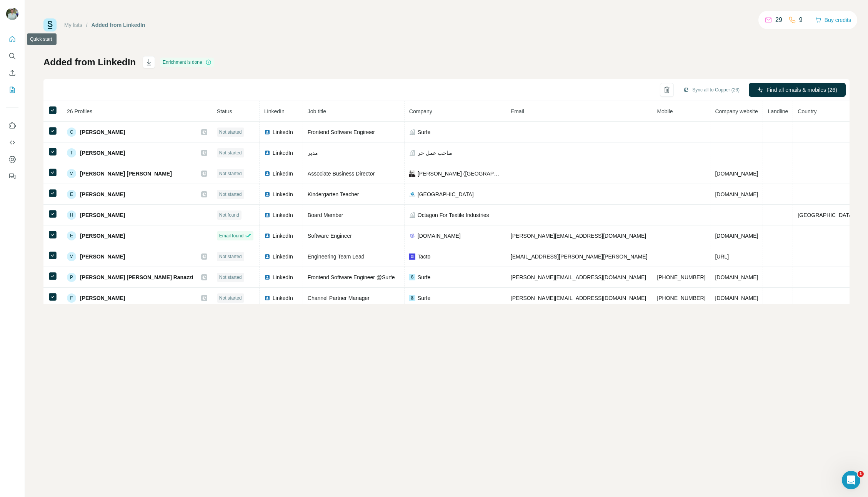 This screenshot has width=868, height=497. Describe the element at coordinates (341, 174) in the screenshot. I see `span: Associate Business Director` at that location.